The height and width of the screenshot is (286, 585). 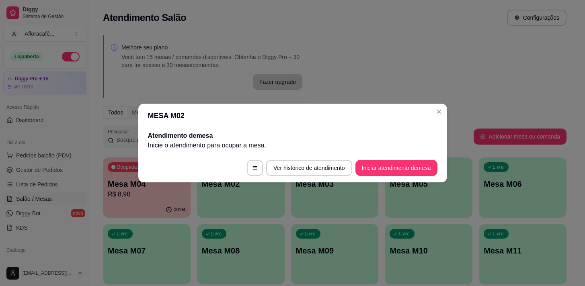 I want to click on button: Ver histórico de atendimento, so click(x=309, y=168).